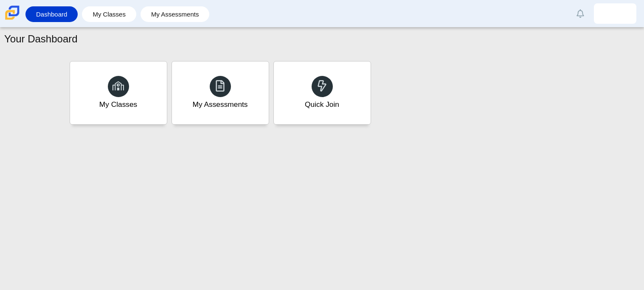 The width and height of the screenshot is (644, 290). I want to click on img: Carmen School of Science & Technology, so click(13, 13).